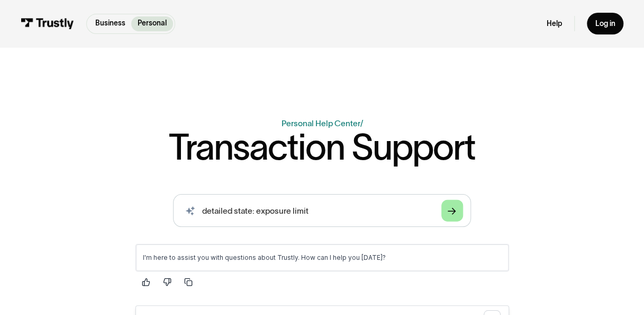 The height and width of the screenshot is (315, 644). I want to click on button: Submit question, so click(365, 83).